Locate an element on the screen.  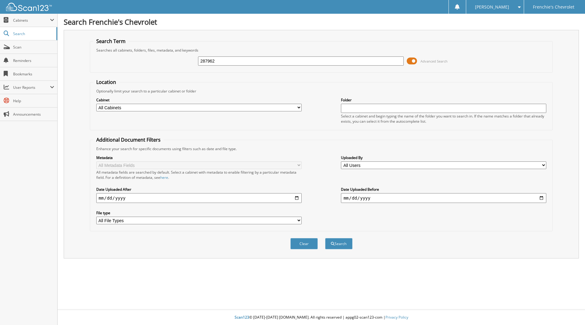
span: Bookmarks is located at coordinates (34, 74).